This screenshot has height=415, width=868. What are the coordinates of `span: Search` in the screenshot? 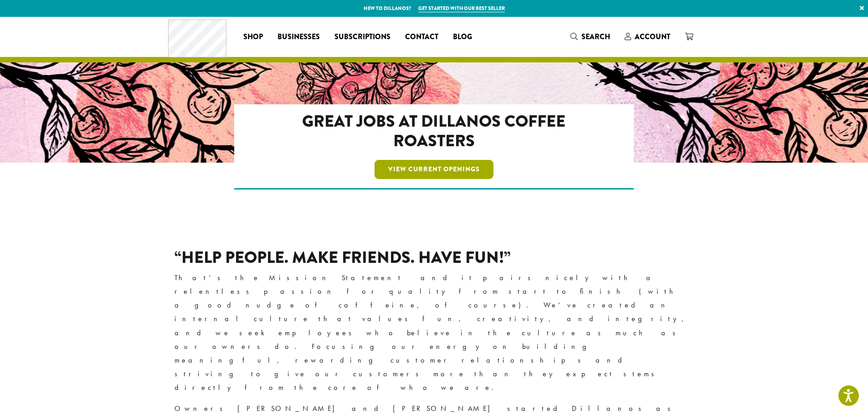 It's located at (596, 37).